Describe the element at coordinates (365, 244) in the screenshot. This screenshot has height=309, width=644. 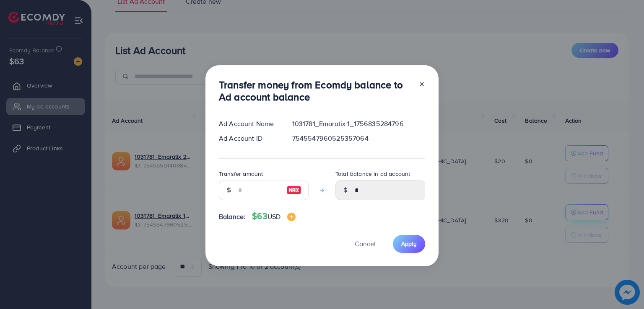
I see `button: Cancel` at that location.